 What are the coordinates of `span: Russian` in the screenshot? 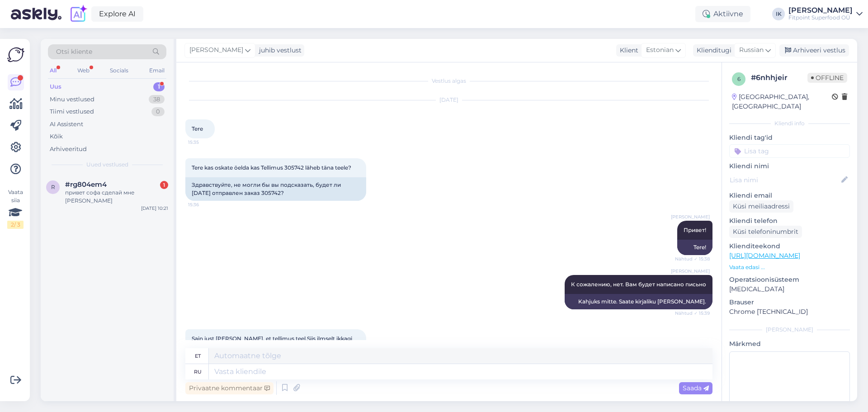 It's located at (751, 50).